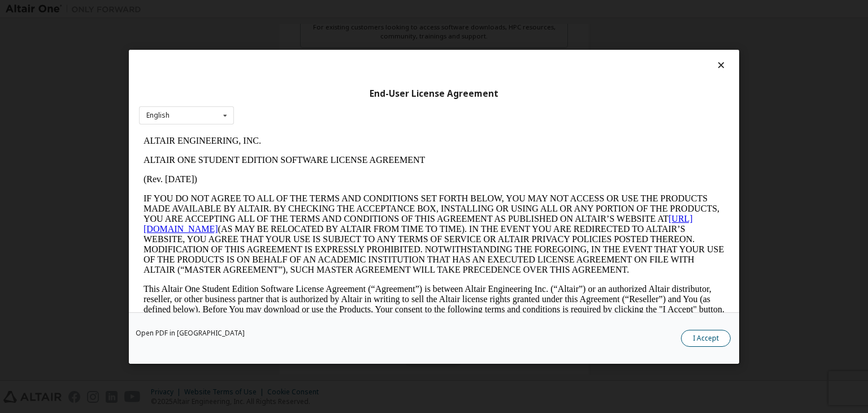 The image size is (868, 413). Describe the element at coordinates (295, 29) in the screenshot. I see `p: ALTAIR ONE STUDENT EDITION SOFTWARE LICENSE AGREEMENT` at that location.